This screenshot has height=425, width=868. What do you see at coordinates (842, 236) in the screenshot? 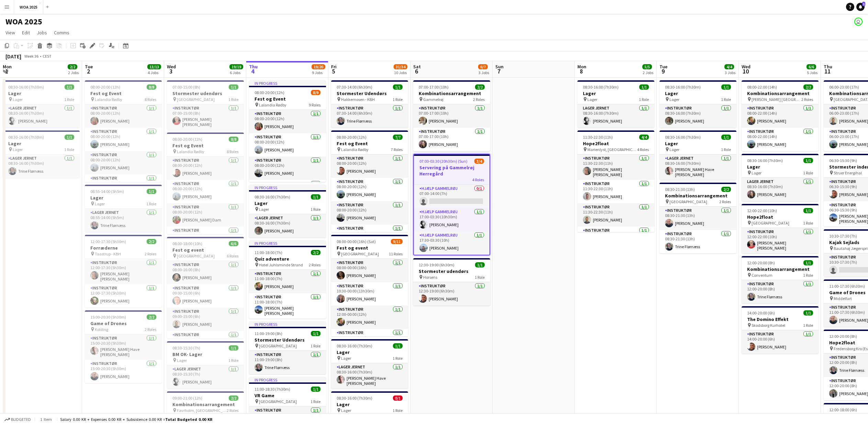
I see `span: 10:30-17:30 (7h)` at bounding box center [842, 236].